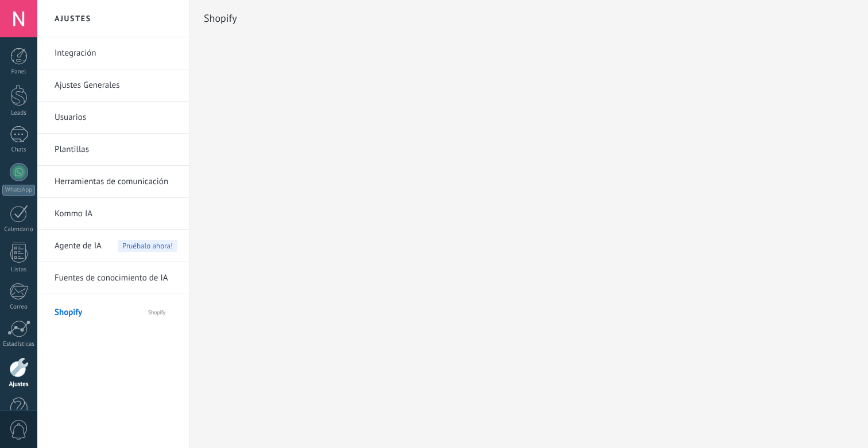 Image resolution: width=868 pixels, height=448 pixels. I want to click on div: Correo, so click(19, 307).